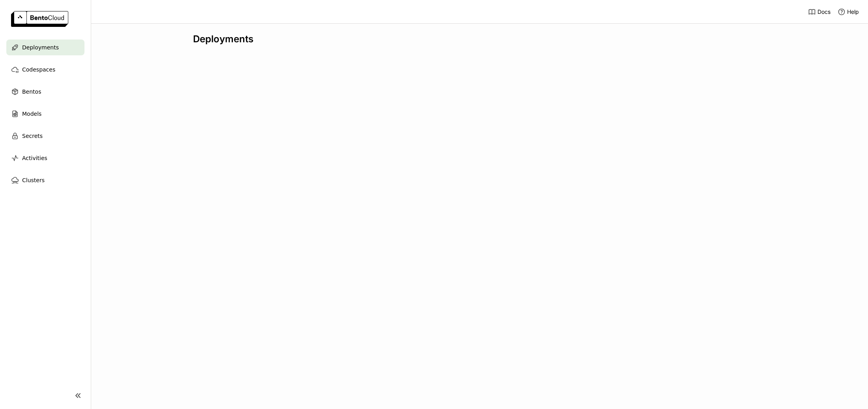 The height and width of the screenshot is (409, 868). I want to click on span: Codespaces, so click(39, 69).